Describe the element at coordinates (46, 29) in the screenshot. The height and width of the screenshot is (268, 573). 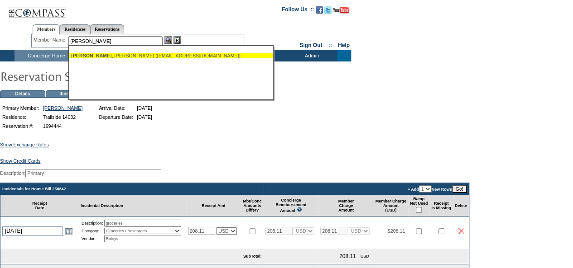
I see `a: Members` at that location.